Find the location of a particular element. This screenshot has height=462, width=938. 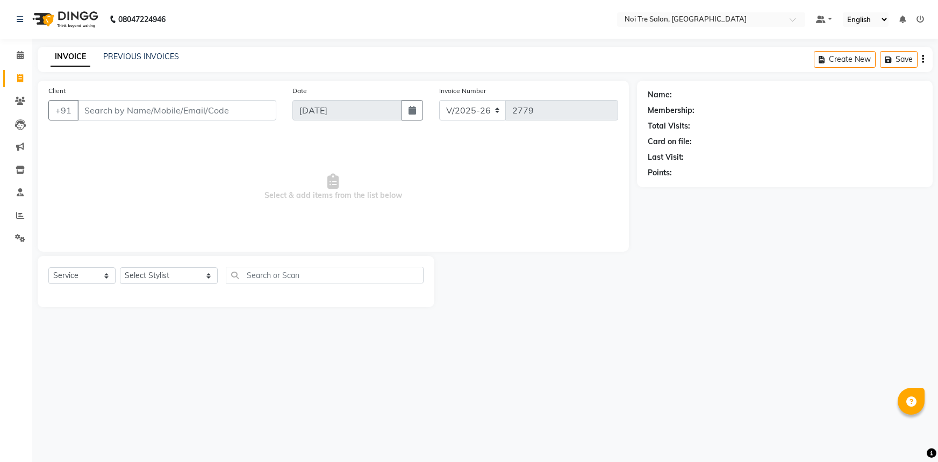

label: Invoice Number is located at coordinates (462, 91).